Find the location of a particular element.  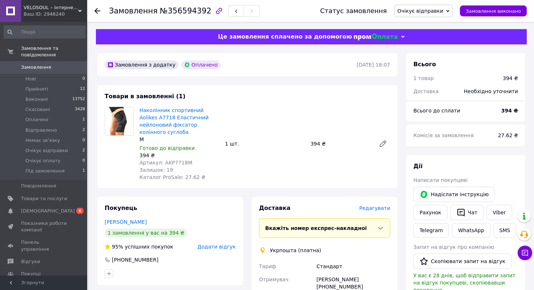

span: Готово до відправки is located at coordinates (167, 148).